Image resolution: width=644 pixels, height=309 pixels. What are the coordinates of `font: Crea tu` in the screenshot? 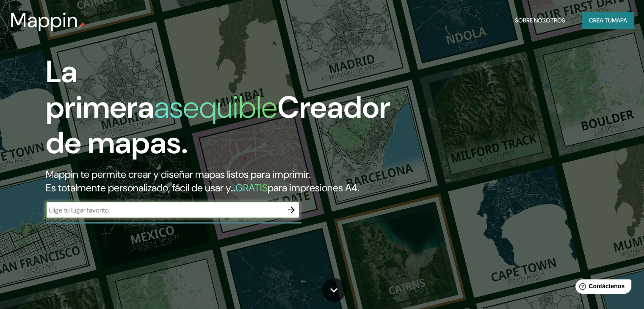 It's located at (600, 20).